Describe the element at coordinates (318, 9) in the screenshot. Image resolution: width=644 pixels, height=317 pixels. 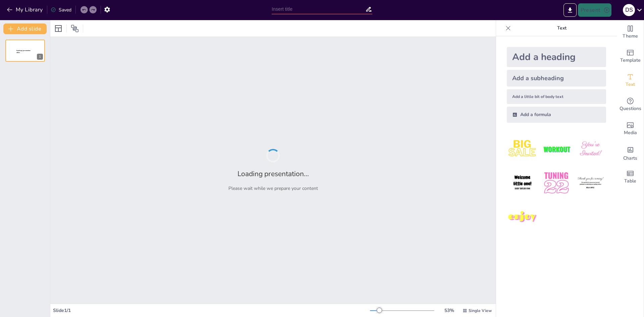
I see `input: Insert title` at that location.